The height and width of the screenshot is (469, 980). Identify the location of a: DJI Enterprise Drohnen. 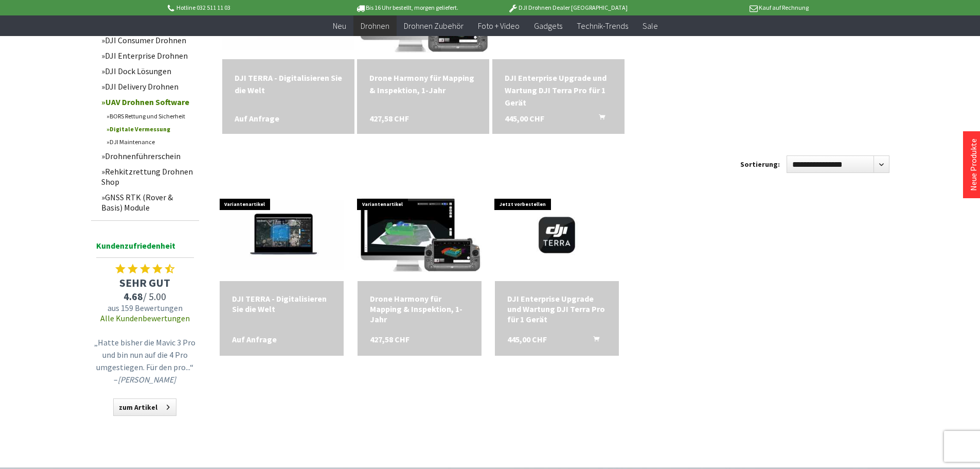
(147, 56).